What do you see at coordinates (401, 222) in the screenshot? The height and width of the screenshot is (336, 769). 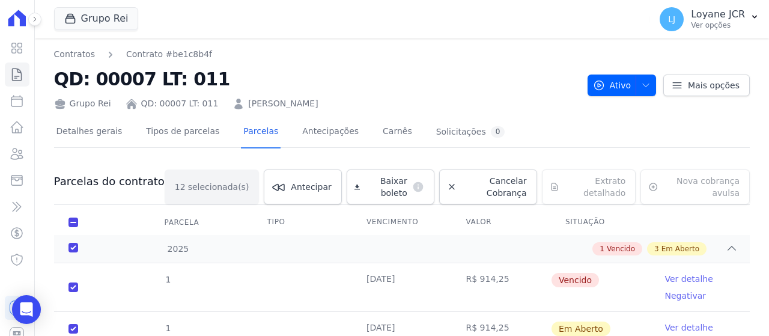 I see `th: Vencimento` at bounding box center [401, 222].